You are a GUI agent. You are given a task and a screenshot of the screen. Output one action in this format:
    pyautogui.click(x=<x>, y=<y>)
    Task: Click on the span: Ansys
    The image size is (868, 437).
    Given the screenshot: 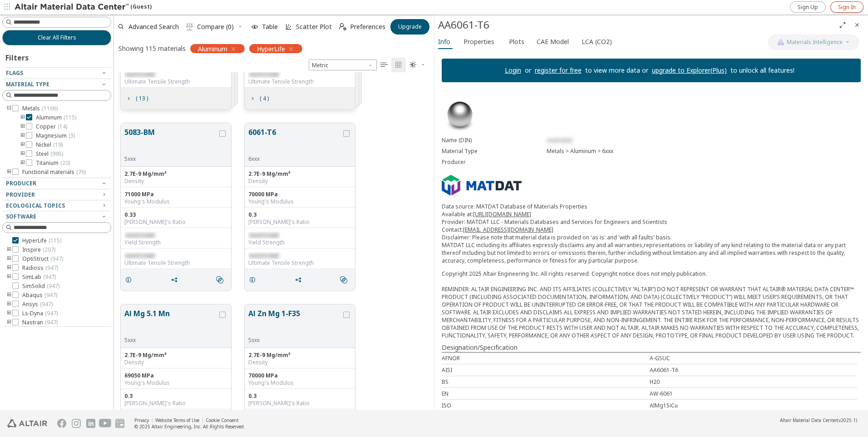 What is the action you would take?
    pyautogui.click(x=38, y=304)
    